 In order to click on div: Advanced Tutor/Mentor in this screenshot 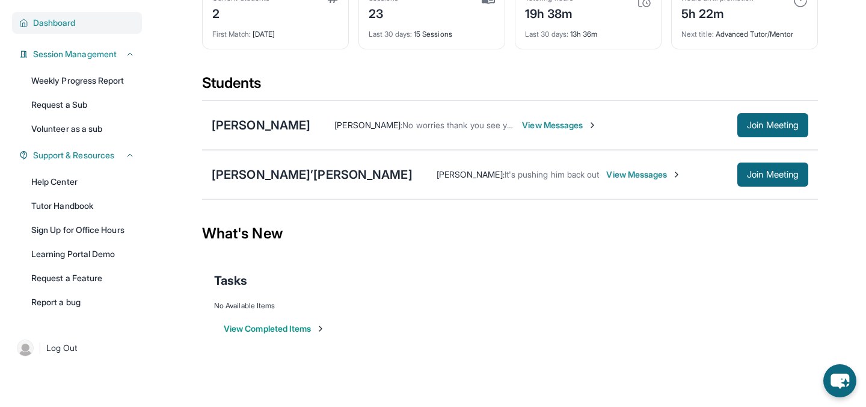, I will do `click(745, 31)`.